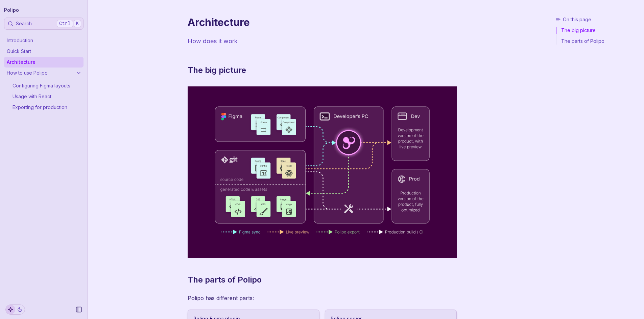  Describe the element at coordinates (12, 10) in the screenshot. I see `a: Polipo` at that location.